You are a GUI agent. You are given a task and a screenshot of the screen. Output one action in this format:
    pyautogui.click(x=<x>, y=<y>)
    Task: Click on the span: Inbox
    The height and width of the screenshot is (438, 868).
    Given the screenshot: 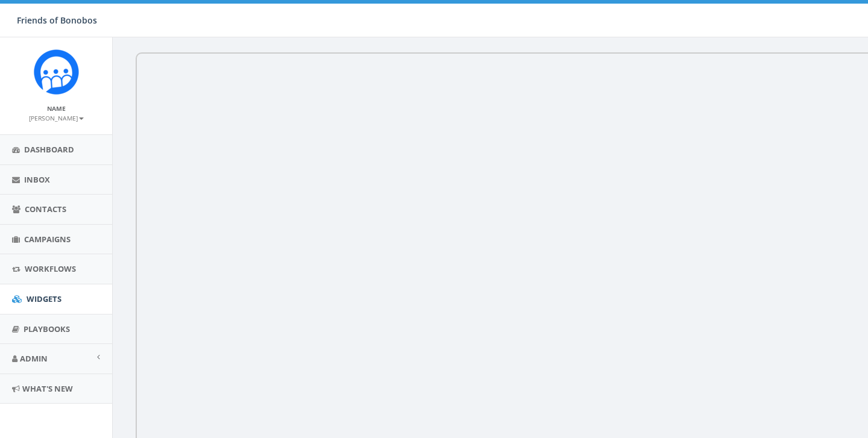 What is the action you would take?
    pyautogui.click(x=37, y=180)
    